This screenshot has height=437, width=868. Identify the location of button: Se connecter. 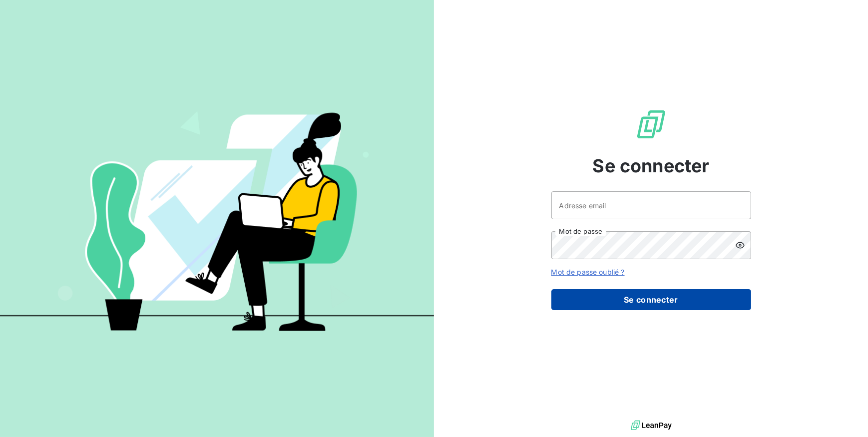
(651, 300).